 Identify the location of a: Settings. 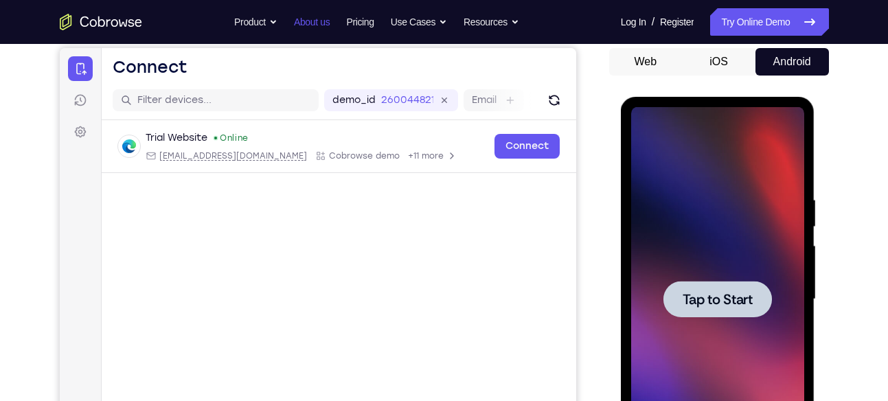
(21, 84).